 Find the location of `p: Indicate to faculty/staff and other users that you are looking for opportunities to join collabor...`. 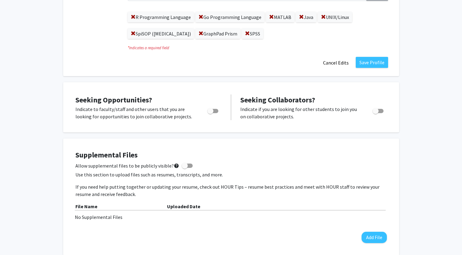

p: Indicate to faculty/staff and other users that you are looking for opportunities to join collabor... is located at coordinates (136, 113).